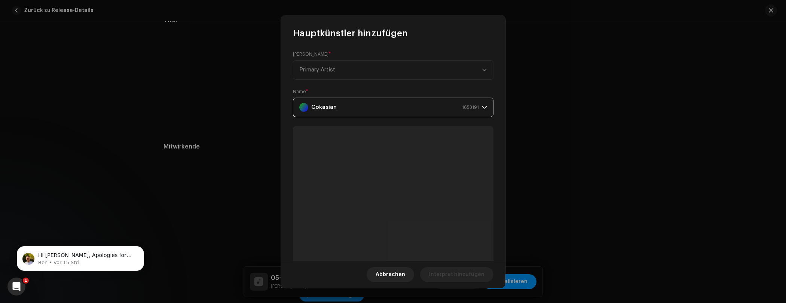  Describe the element at coordinates (301, 92) in the screenshot. I see `label: Name` at that location.